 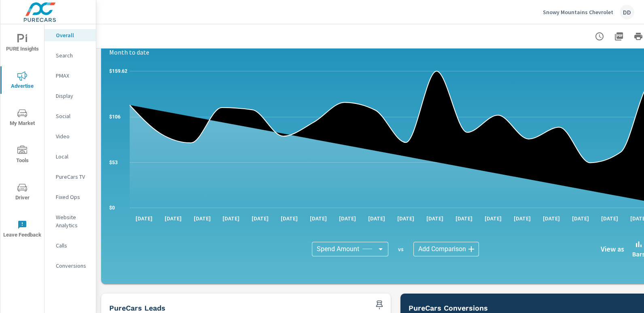 I want to click on text: $0, so click(x=112, y=208).